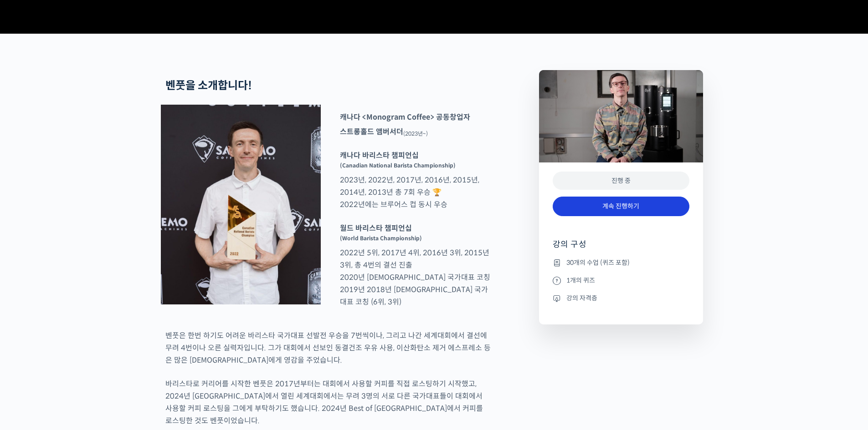 This screenshot has width=868, height=430. Describe the element at coordinates (328, 347) in the screenshot. I see `p: 벤풋은 한번 하기도 어려운 바리스타 국가대표 선발전 우승을 7번씩이나, 그리고 나간 세계대회에서 결선에 무려 4번이나 오른 실력자입니다. 그가 대회에서 선보인 동결건조 우유 ...` at that location.